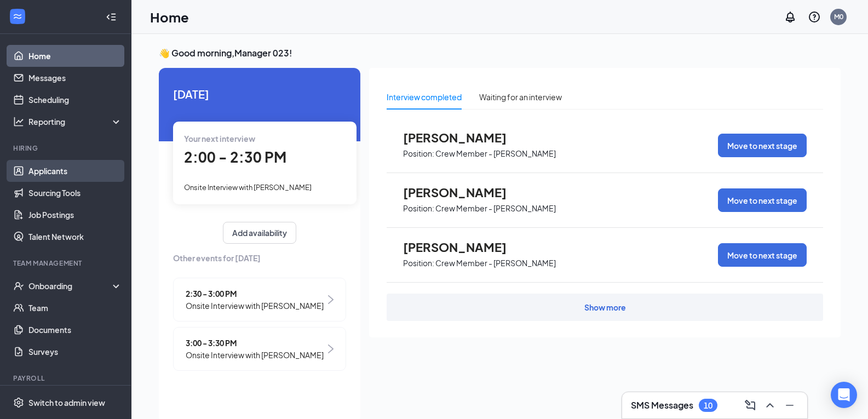 The width and height of the screenshot is (868, 419). I want to click on a: Team, so click(75, 308).